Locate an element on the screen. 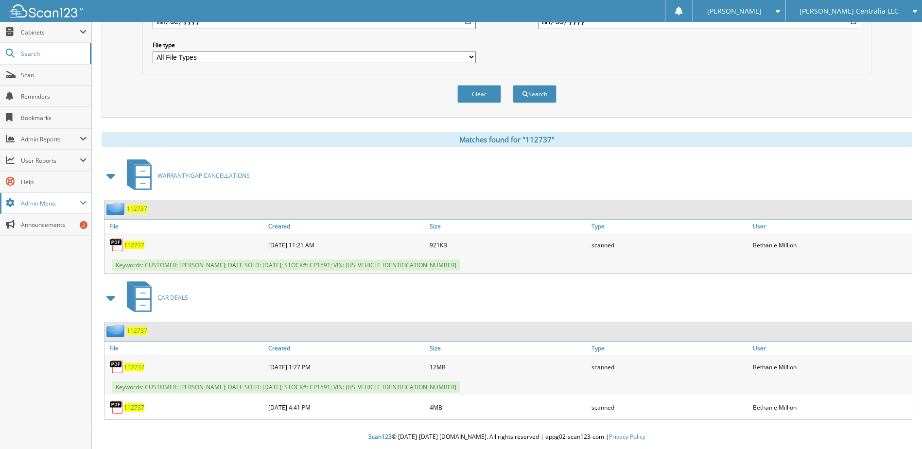 The width and height of the screenshot is (922, 449). img: scan123-logo-white.svg is located at coordinates (46, 11).